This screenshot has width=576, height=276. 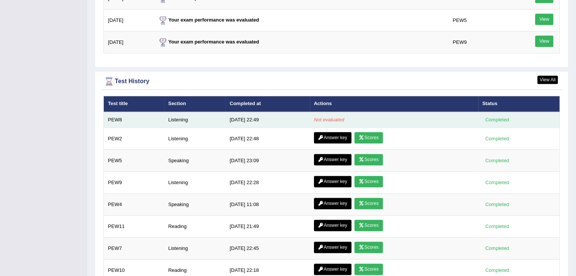 I want to click on td: PEW4, so click(x=134, y=205).